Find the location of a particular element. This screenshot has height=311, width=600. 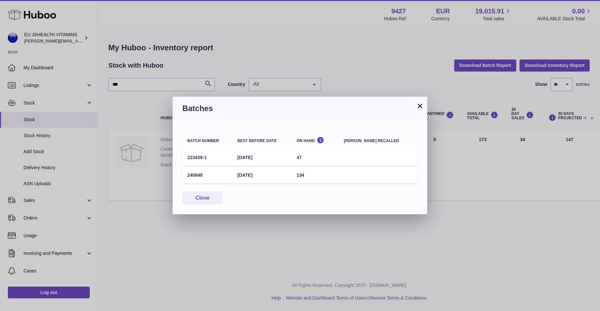

td: 223439-1 is located at coordinates (207, 157).